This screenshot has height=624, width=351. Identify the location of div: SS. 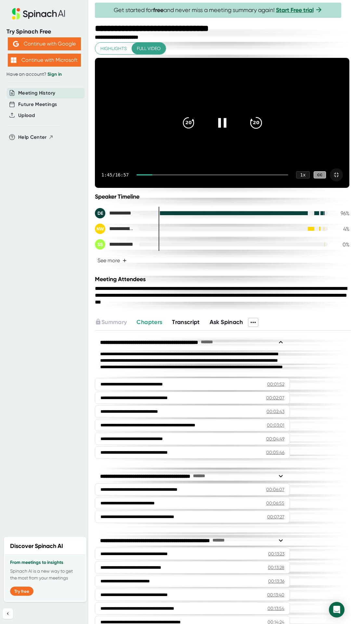
(100, 244).